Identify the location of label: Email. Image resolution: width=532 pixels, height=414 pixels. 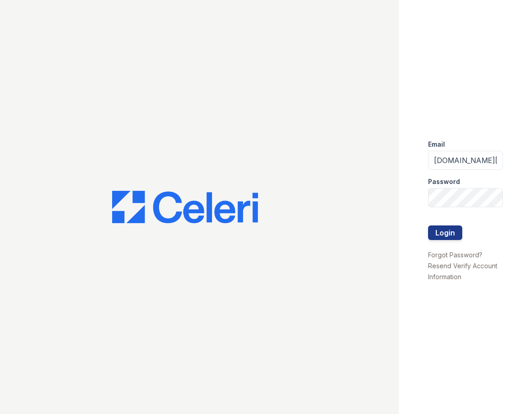
(436, 144).